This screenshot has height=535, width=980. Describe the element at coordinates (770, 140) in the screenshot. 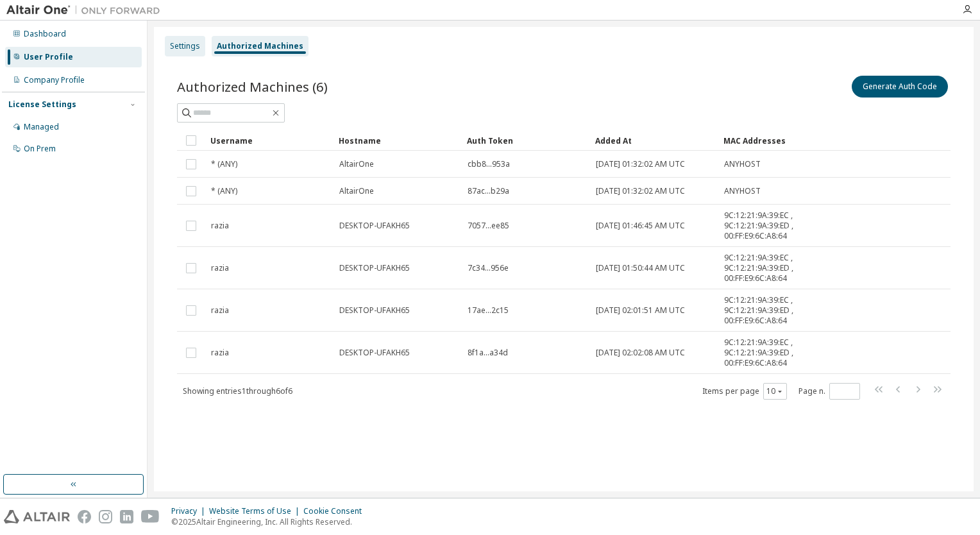

I see `div: MAC Addresses` at that location.